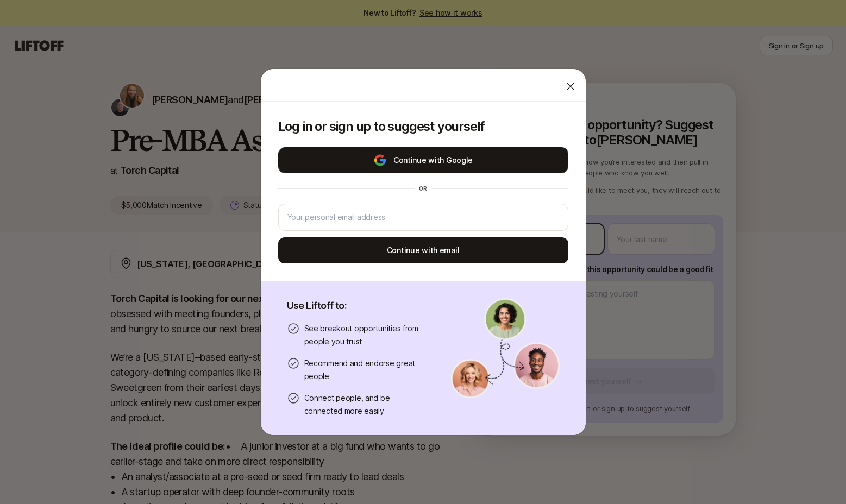 The height and width of the screenshot is (504, 846). What do you see at coordinates (423, 251) in the screenshot?
I see `button: Continue with email` at bounding box center [423, 251].